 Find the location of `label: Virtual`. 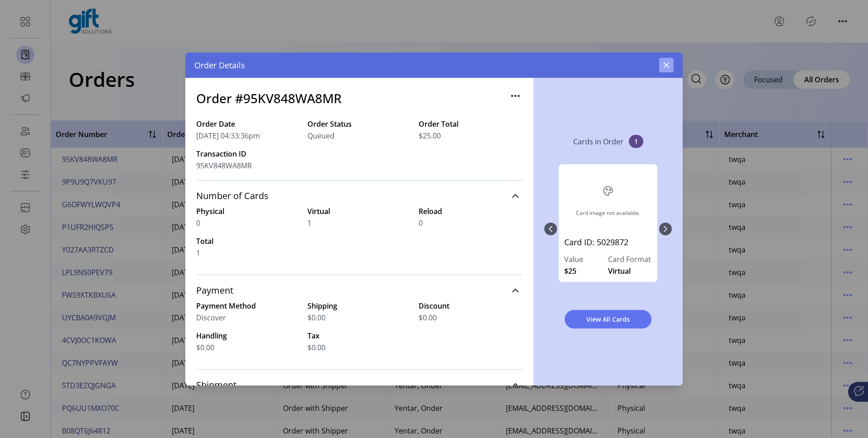

label: Virtual is located at coordinates (359, 211).